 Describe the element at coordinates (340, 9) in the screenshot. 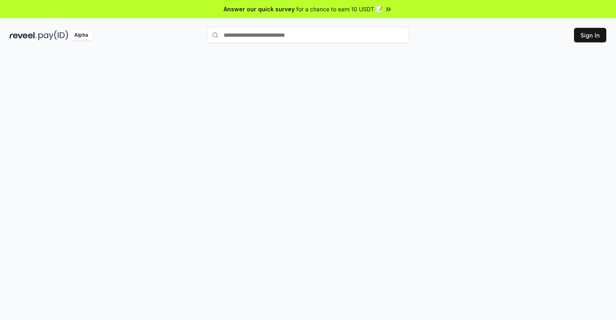

I see `span: for a chance to earn 10 USDT 📝` at that location.